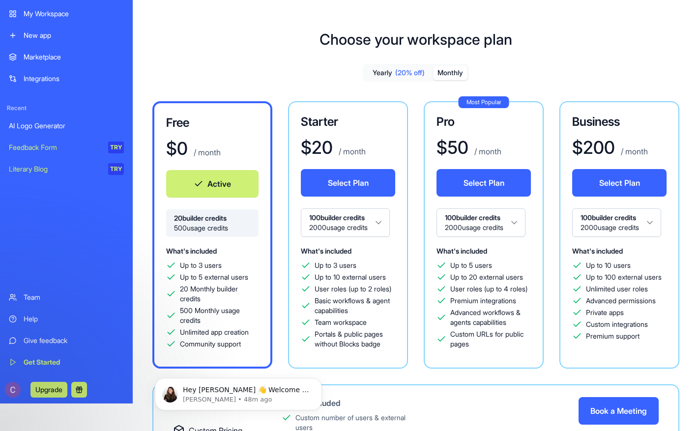  I want to click on h3: Pro, so click(484, 122).